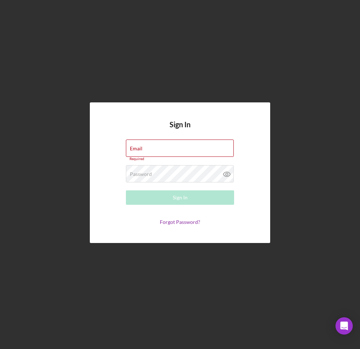  Describe the element at coordinates (180, 198) in the screenshot. I see `div: Sign In` at that location.